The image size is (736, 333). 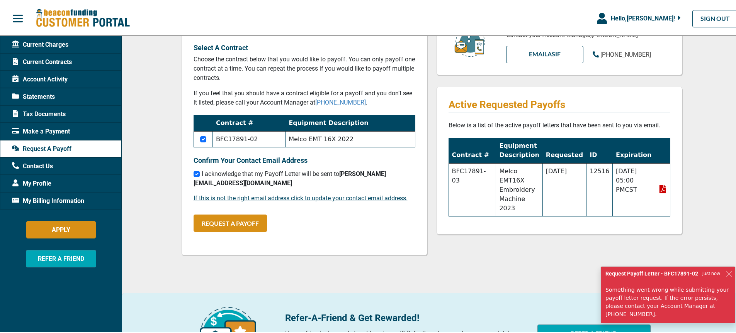 I want to click on p: Refer-A-Friend & Get Rewarded!, so click(x=406, y=317).